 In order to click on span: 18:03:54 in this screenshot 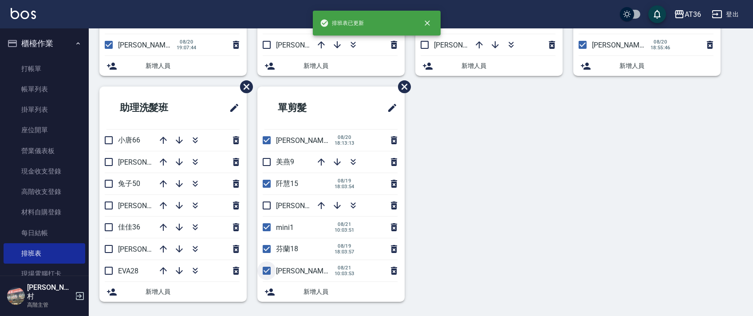, I will do `click(344, 186)`.